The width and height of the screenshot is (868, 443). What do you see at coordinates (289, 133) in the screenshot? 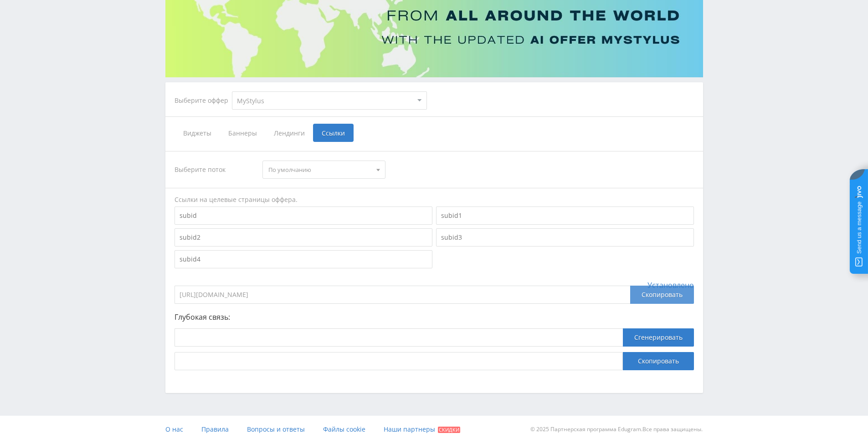
I see `ya-tr-span: Лендинги` at bounding box center [289, 133].